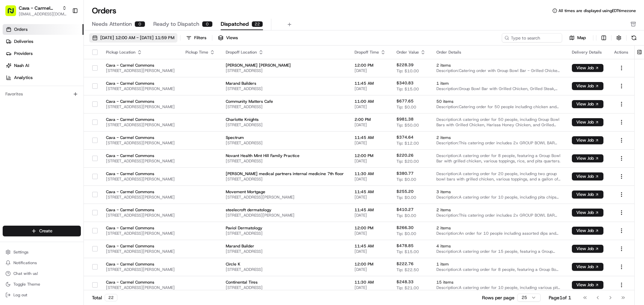  Describe the element at coordinates (200, 52) in the screenshot. I see `div: Pickup Time` at that location.